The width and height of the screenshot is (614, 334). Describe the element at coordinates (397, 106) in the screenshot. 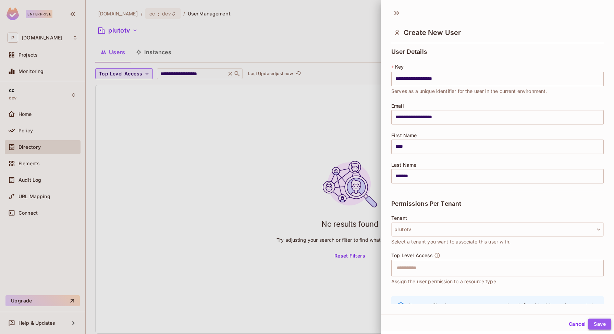

I see `span: Email` at that location.